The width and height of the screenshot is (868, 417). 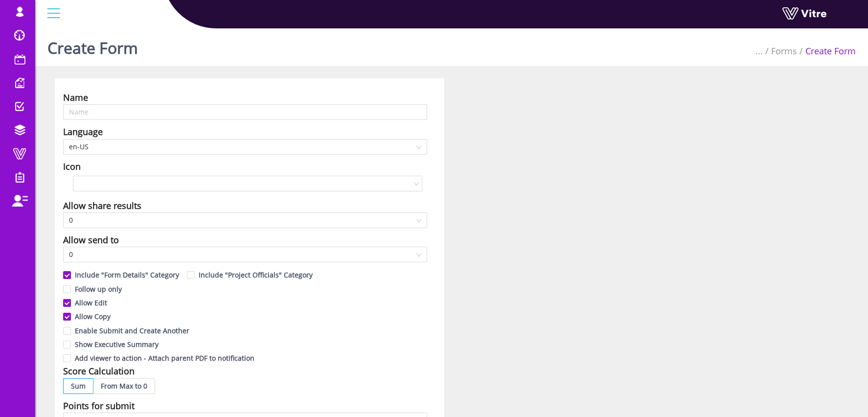 I want to click on span: Enable Submit and Create Another, so click(x=132, y=331).